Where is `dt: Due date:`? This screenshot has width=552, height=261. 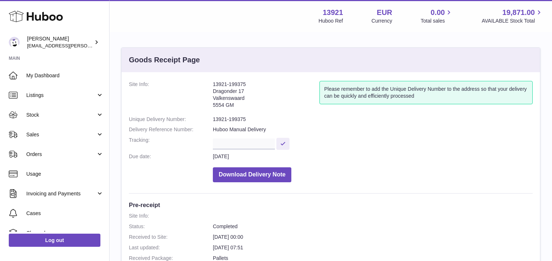 dt: Due date: is located at coordinates (171, 157).